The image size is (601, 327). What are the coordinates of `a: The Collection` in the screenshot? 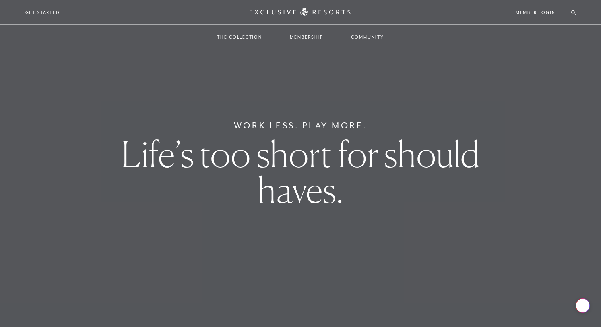 It's located at (239, 37).